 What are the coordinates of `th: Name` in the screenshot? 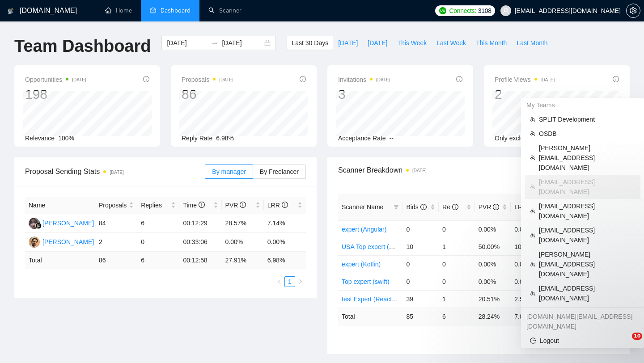 It's located at (60, 205).